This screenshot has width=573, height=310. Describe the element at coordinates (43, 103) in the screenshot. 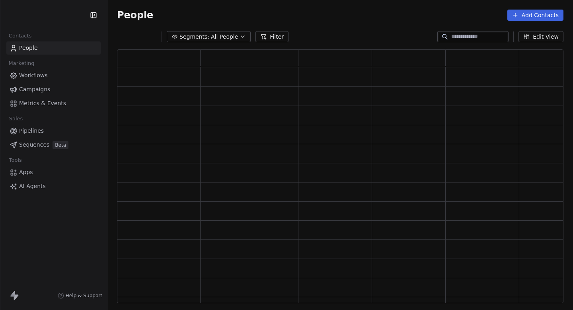

I see `span: Metrics & Events` at that location.